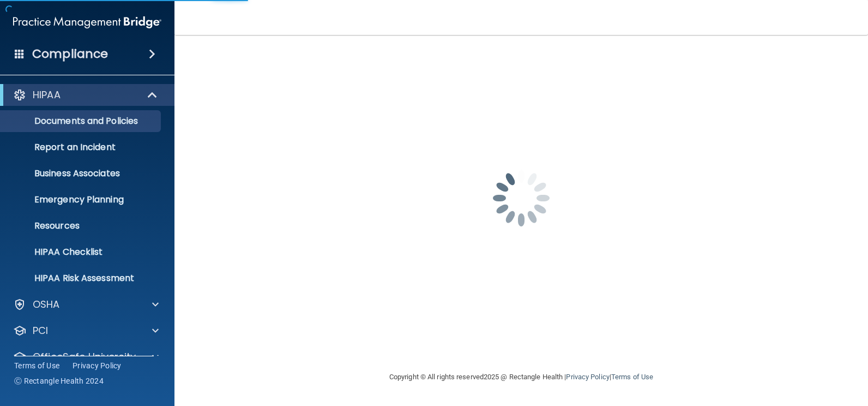  What do you see at coordinates (81, 252) in the screenshot?
I see `p: HIPAA Checklist` at bounding box center [81, 252].